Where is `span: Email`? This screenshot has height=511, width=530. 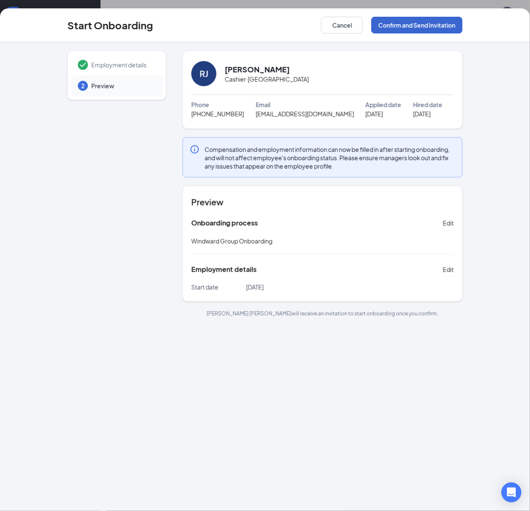 span: Email is located at coordinates (263, 105).